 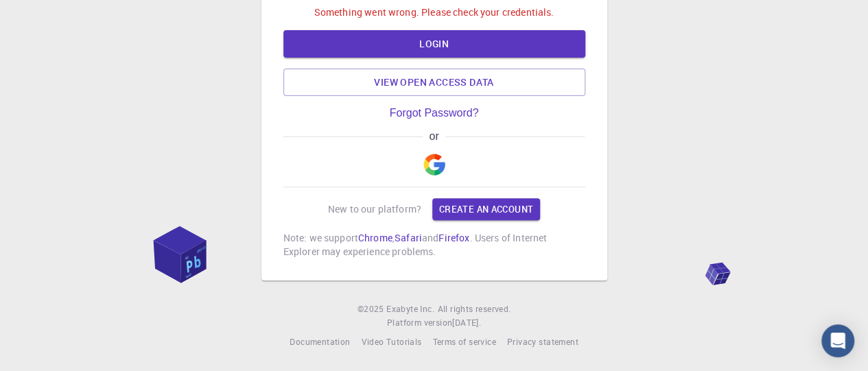 I want to click on span: Platform version, so click(x=419, y=323).